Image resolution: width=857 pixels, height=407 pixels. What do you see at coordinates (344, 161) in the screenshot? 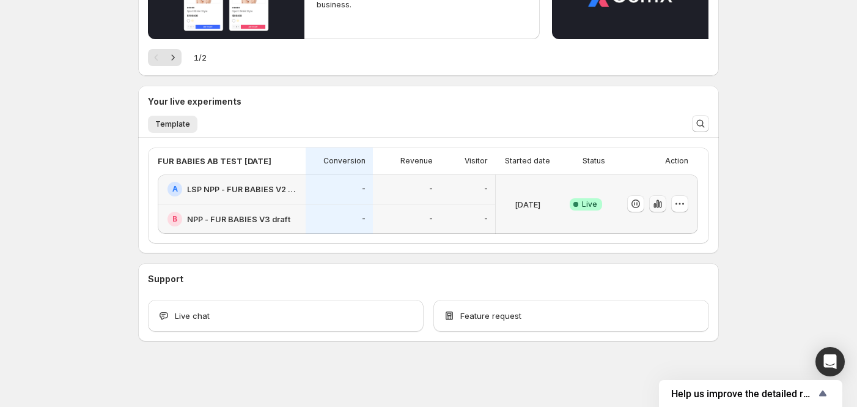
I see `p: Conversion` at bounding box center [344, 161].